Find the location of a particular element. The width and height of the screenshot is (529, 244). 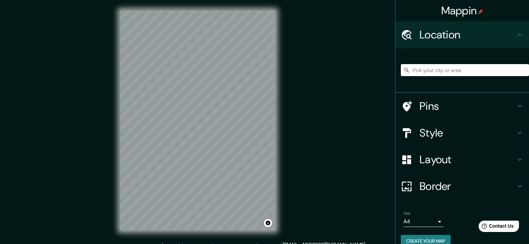

div: Location is located at coordinates (462, 35).